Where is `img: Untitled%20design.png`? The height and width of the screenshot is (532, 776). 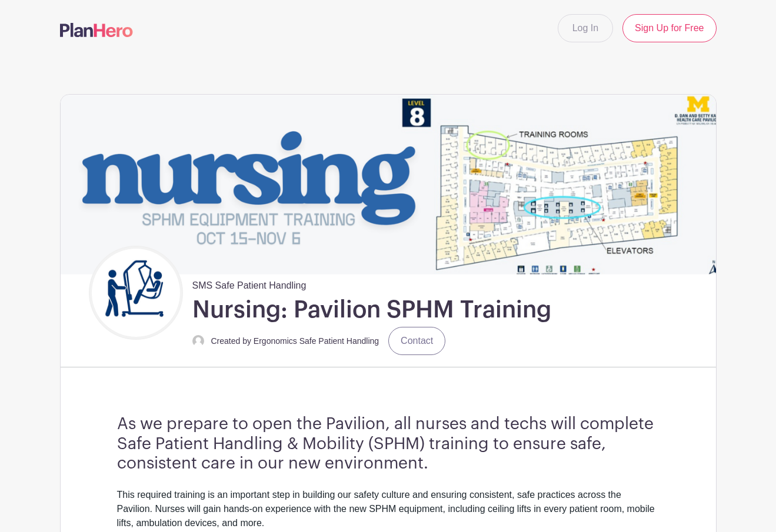 img: Untitled%20design.png is located at coordinates (136, 293).